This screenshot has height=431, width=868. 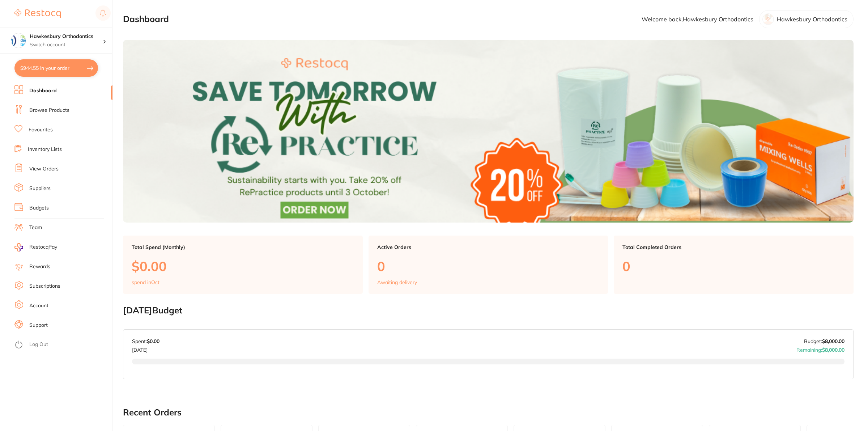 What do you see at coordinates (19, 247) in the screenshot?
I see `img: RestocqPay` at bounding box center [19, 247].